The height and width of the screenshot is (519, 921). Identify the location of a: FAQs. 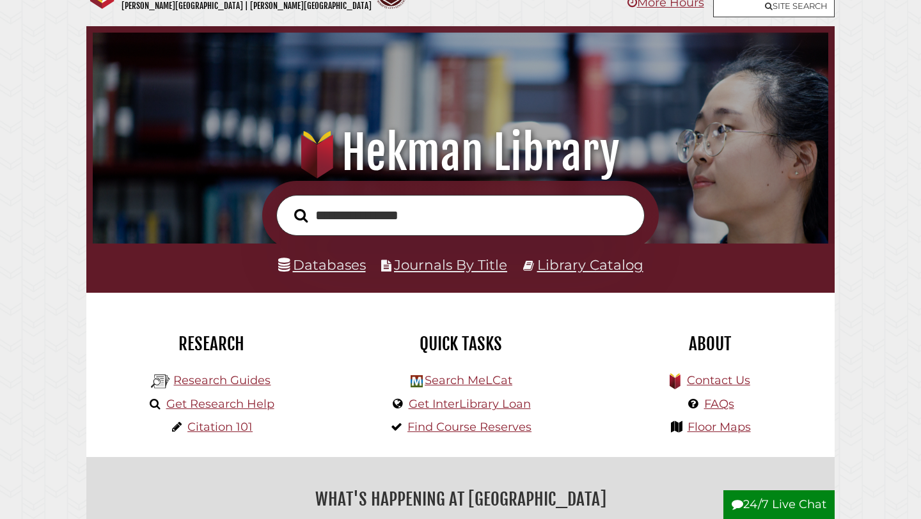
(719, 404).